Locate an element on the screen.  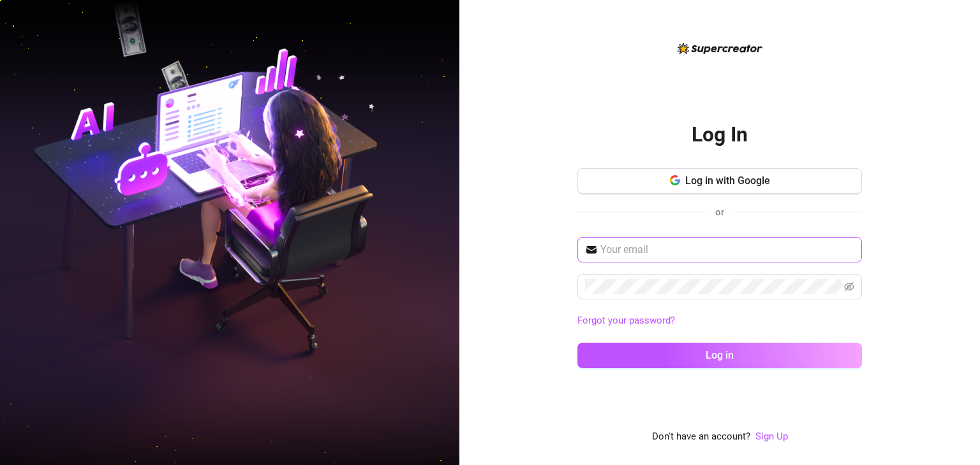
span: Log in with Google is located at coordinates (727, 180).